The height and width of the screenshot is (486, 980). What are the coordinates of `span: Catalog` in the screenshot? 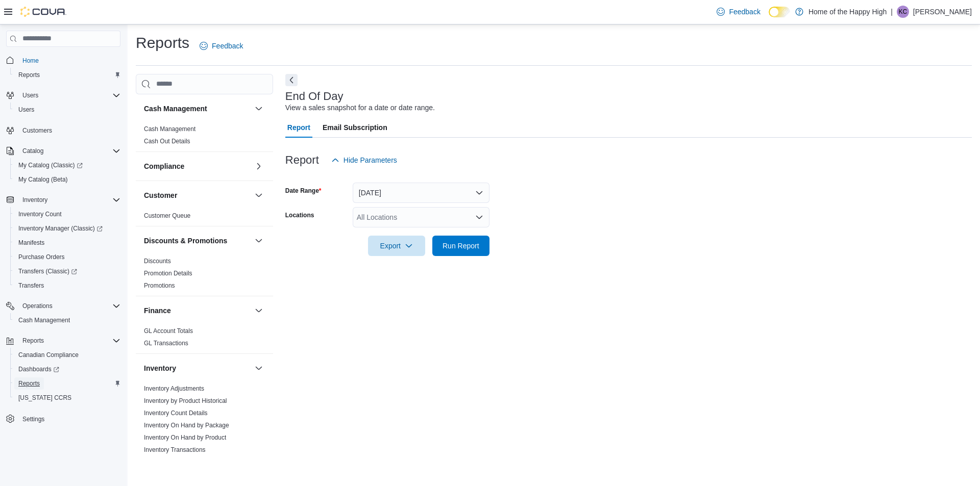 It's located at (70, 151).